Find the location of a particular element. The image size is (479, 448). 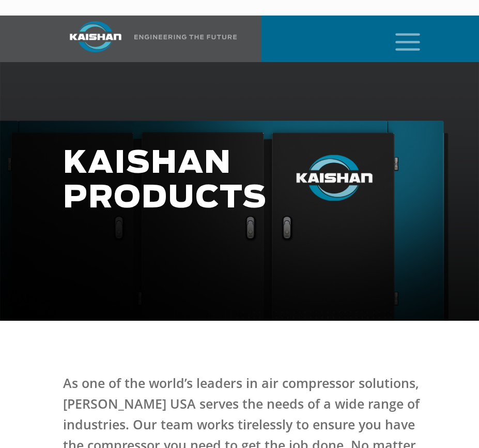

img: kaishan logo is located at coordinates (96, 37).